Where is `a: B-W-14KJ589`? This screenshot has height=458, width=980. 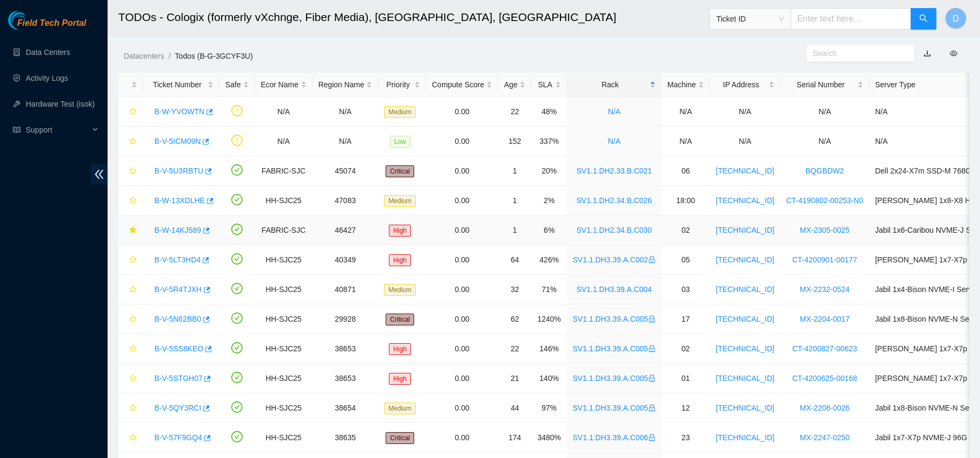
a: B-W-14KJ589 is located at coordinates (177, 230).